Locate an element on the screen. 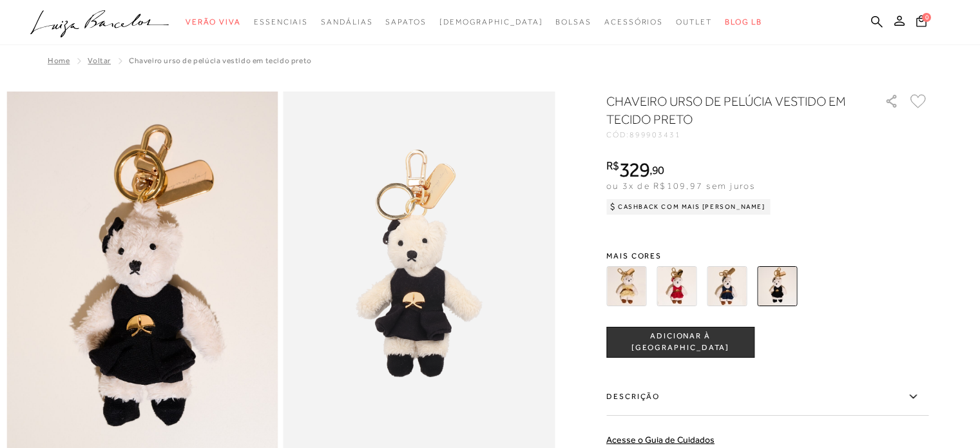  img: CHAVEIRO URSO DE PELÚCIA VESTIDO EM TECIDO PRETO is located at coordinates (777, 286).